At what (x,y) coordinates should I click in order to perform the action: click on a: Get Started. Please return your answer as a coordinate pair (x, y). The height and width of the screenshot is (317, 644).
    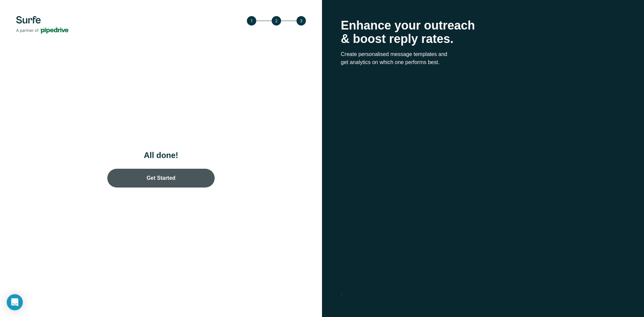
    Looking at the image, I should click on (161, 178).